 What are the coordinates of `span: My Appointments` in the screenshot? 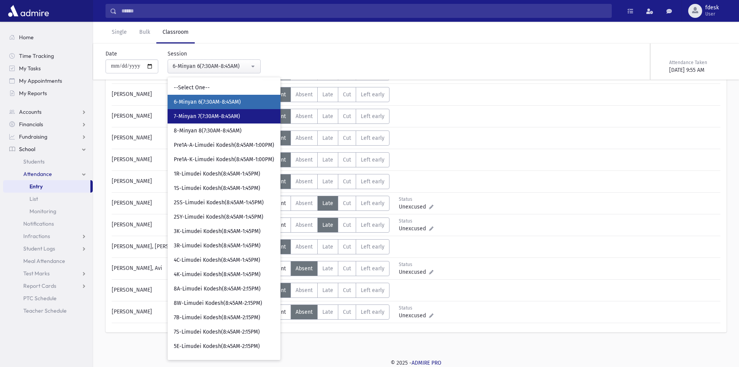 It's located at (40, 81).